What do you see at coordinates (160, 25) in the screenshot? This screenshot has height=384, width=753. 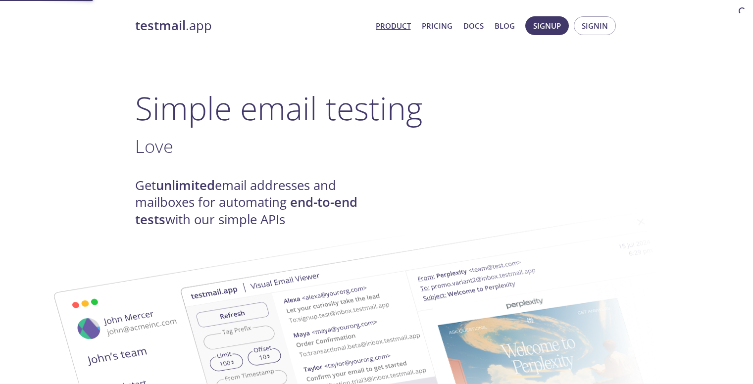 I see `strong: testmail` at bounding box center [160, 25].